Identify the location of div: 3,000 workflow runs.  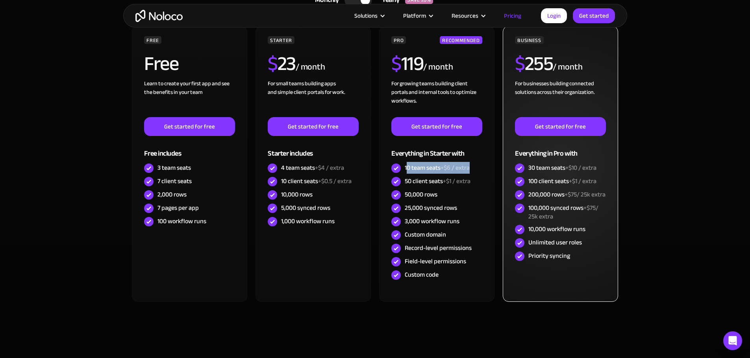
(432, 222).